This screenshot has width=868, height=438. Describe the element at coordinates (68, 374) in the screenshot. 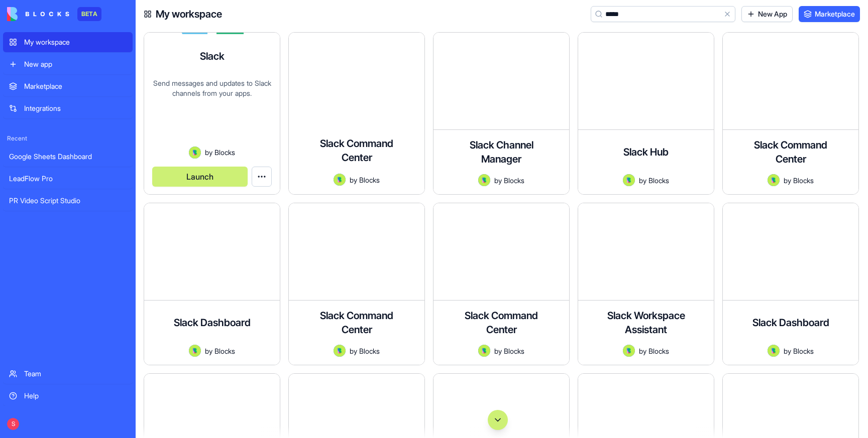

I see `a: Team` at that location.